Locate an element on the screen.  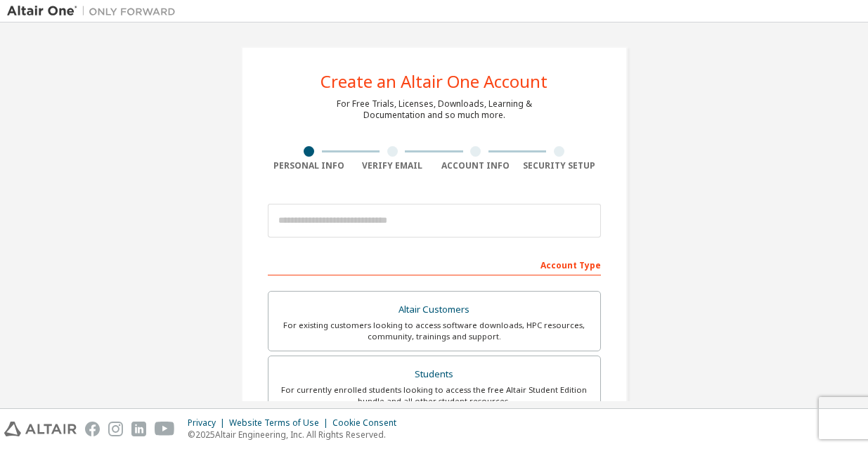
div: Privacy is located at coordinates (208, 423).